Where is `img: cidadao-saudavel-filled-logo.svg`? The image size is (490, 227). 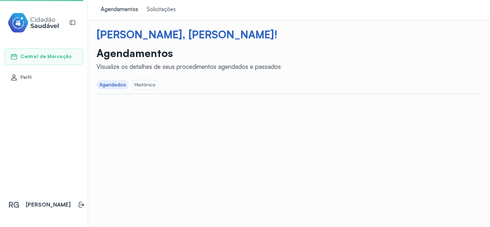 img: cidadao-saudavel-filled-logo.svg is located at coordinates (33, 23).